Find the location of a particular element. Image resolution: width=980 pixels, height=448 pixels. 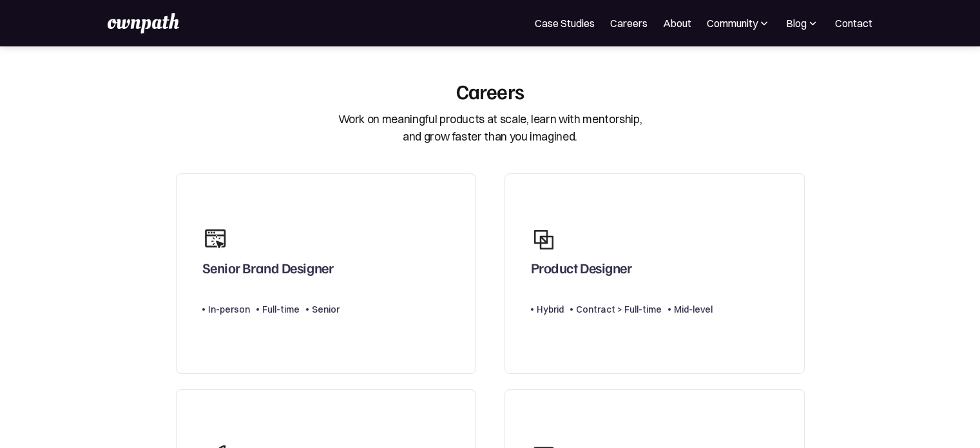

div: Senior is located at coordinates (325, 309).